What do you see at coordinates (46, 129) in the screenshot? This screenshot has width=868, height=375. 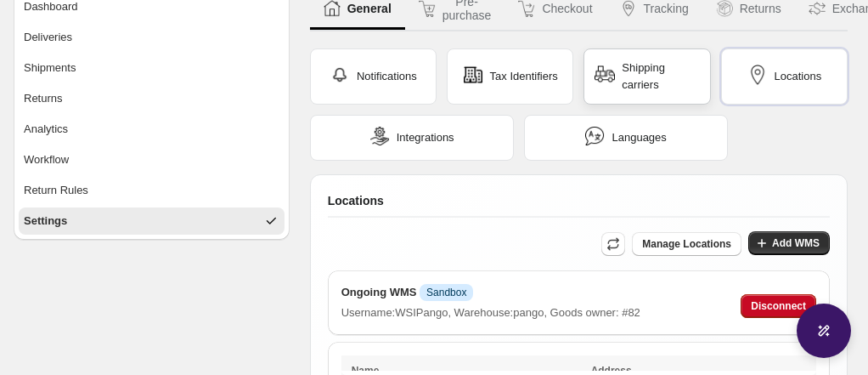 I see `span: Analytics` at bounding box center [46, 129].